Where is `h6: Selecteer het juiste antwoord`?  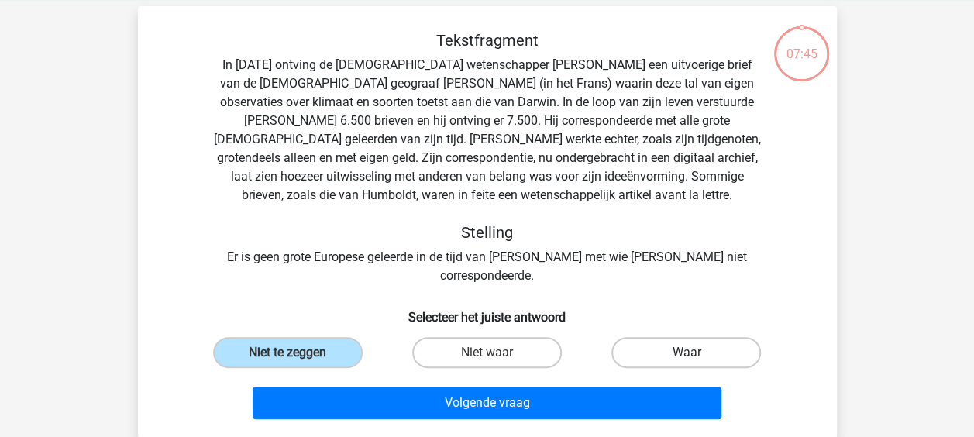
h6: Selecteer het juiste antwoord is located at coordinates (488, 311).